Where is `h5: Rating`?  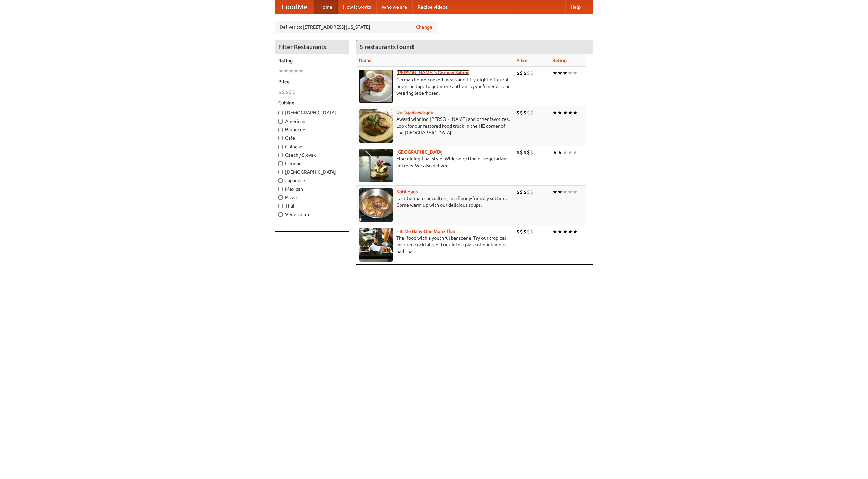 h5: Rating is located at coordinates (312, 61).